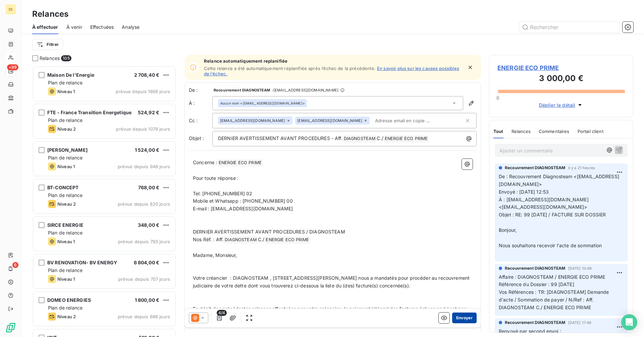 This screenshot has width=644, height=337. What do you see at coordinates (143, 91) in the screenshot?
I see `span: prévue depuis 1668 jours` at bounding box center [143, 91].